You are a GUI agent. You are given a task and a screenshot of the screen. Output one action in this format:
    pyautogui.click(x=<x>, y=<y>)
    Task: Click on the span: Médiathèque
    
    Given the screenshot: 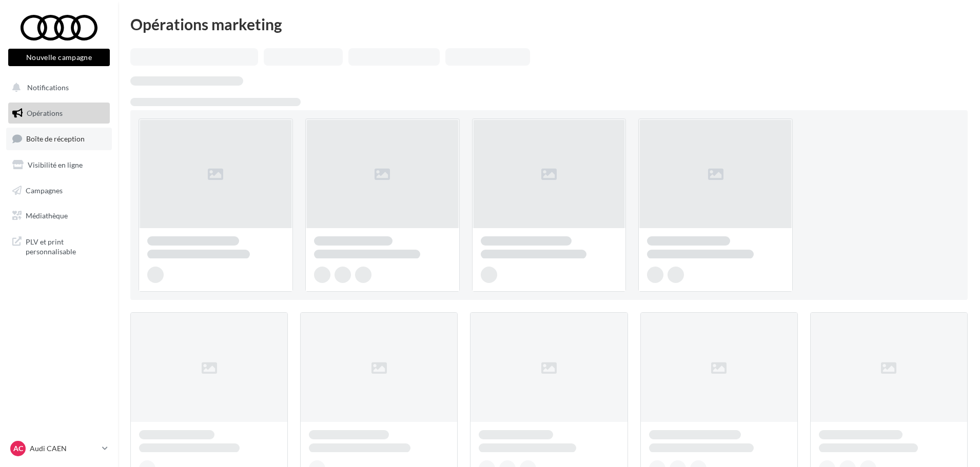 What is the action you would take?
    pyautogui.click(x=47, y=216)
    